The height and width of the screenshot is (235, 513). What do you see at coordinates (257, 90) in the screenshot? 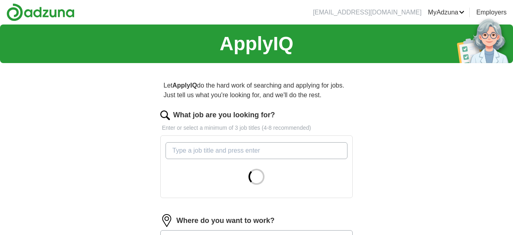
I see `p: Let do the hard work of searching and applying for jobs. Just tell us what you're looking for, an...` at bounding box center [257, 90].